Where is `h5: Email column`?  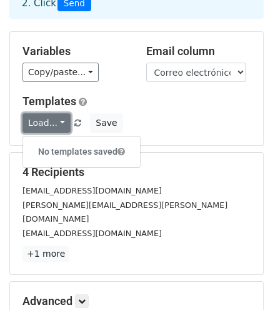 h5: Email column is located at coordinates (199, 51).